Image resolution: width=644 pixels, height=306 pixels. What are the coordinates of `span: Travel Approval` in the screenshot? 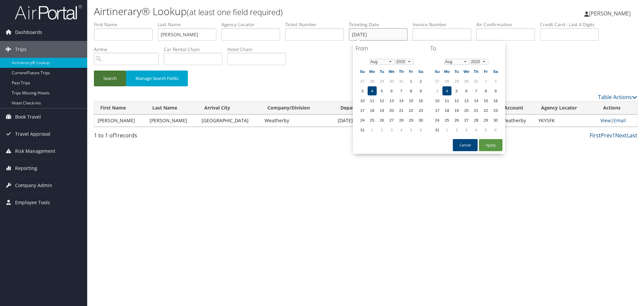 It's located at (32, 134).